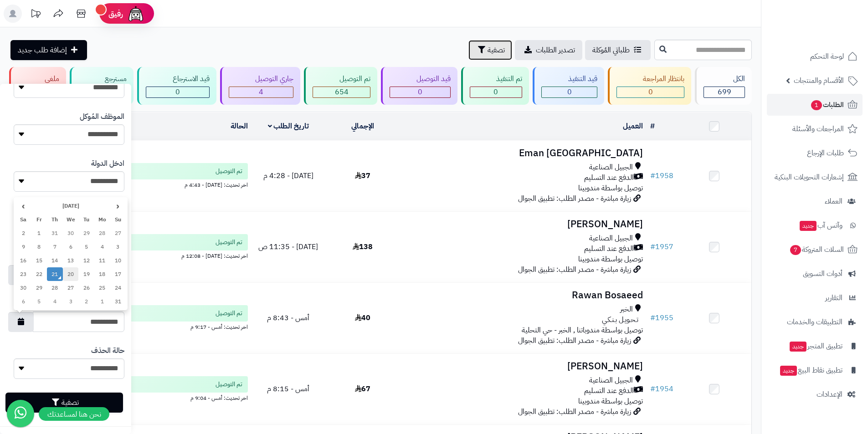 Image resolution: width=868 pixels, height=434 pixels. I want to click on a: قيد التنفيذ 0, so click(568, 86).